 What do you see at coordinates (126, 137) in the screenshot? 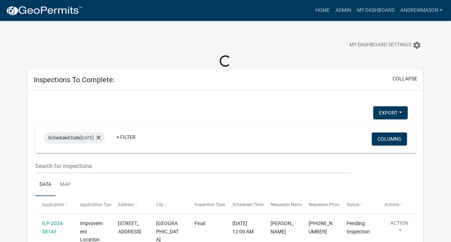
I see `a: + Filter` at bounding box center [126, 137].